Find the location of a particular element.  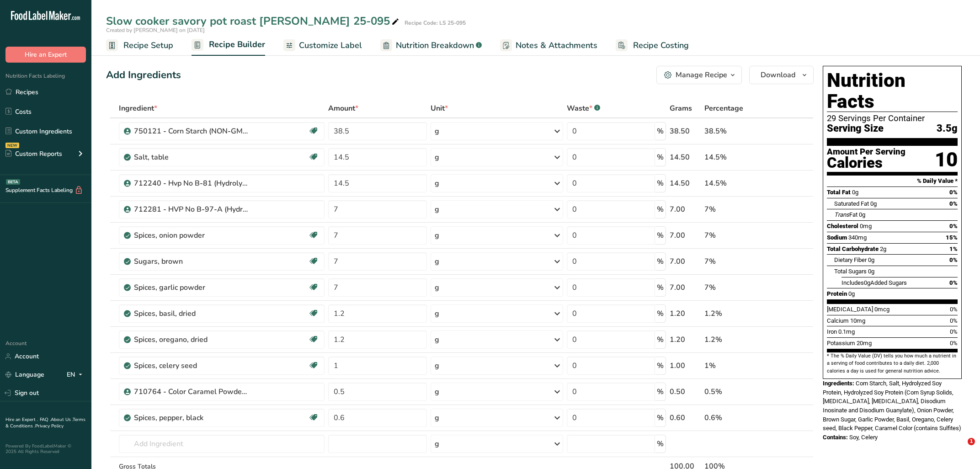

div: 1% is located at coordinates (737, 366).